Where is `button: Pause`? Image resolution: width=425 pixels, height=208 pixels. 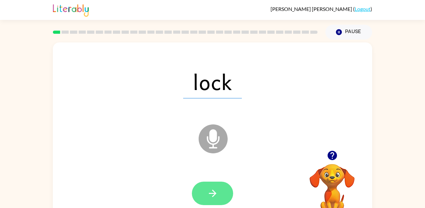
button: Pause is located at coordinates (348, 32).